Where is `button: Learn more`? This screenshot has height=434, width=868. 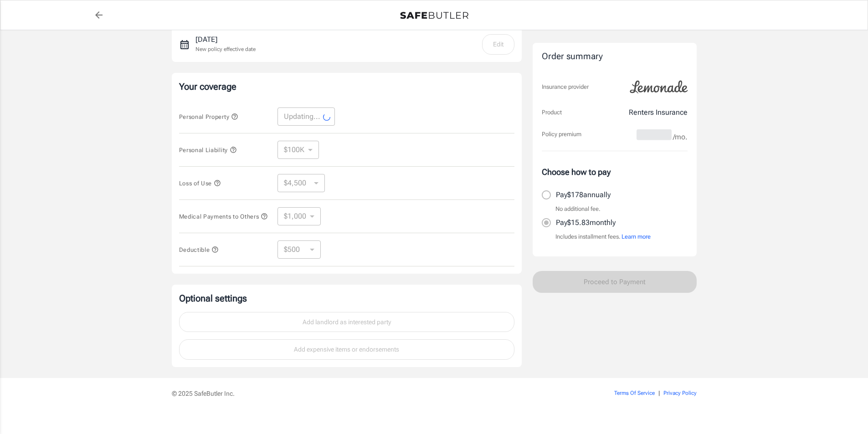
button: Learn more is located at coordinates (636, 237).